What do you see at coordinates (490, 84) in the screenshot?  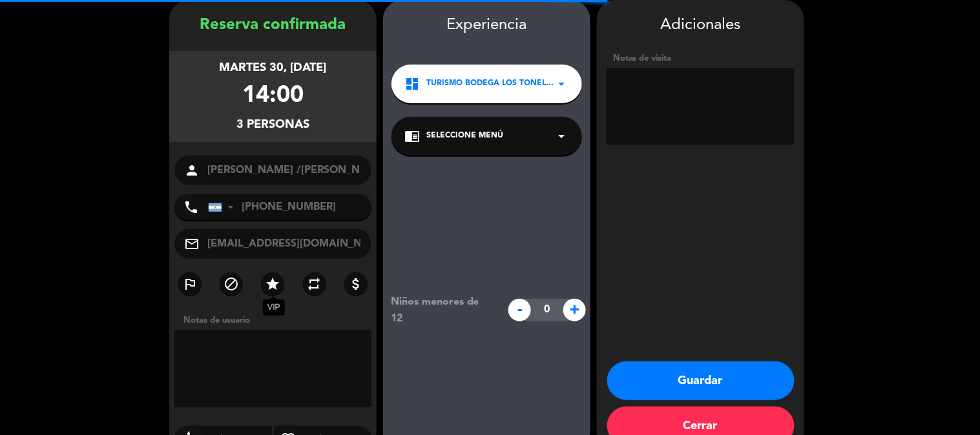 I see `span: Turismo Bodega Los Toneles` at bounding box center [490, 84].